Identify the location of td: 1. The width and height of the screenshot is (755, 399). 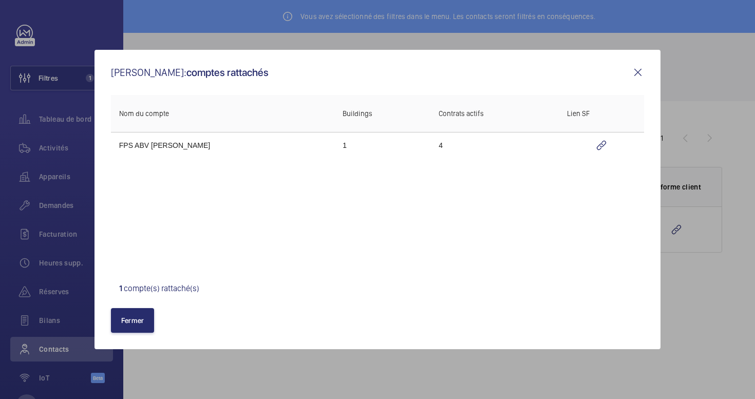
(382, 145).